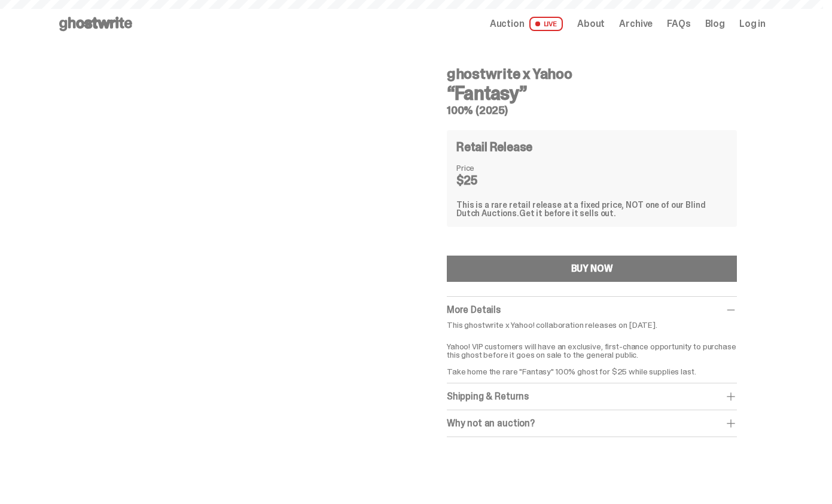 This screenshot has height=504, width=832. Describe the element at coordinates (753, 24) in the screenshot. I see `a: Log in` at that location.